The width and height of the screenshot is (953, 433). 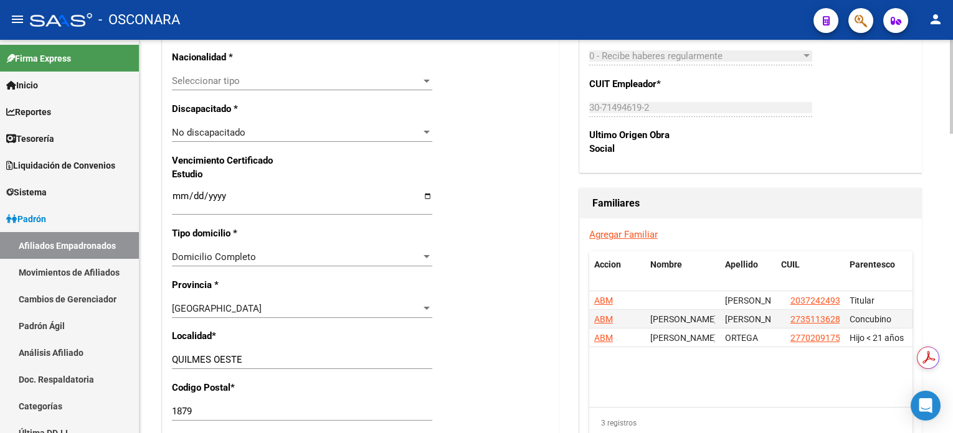 What do you see at coordinates (29, 112) in the screenshot?
I see `span: Reportes` at bounding box center [29, 112].